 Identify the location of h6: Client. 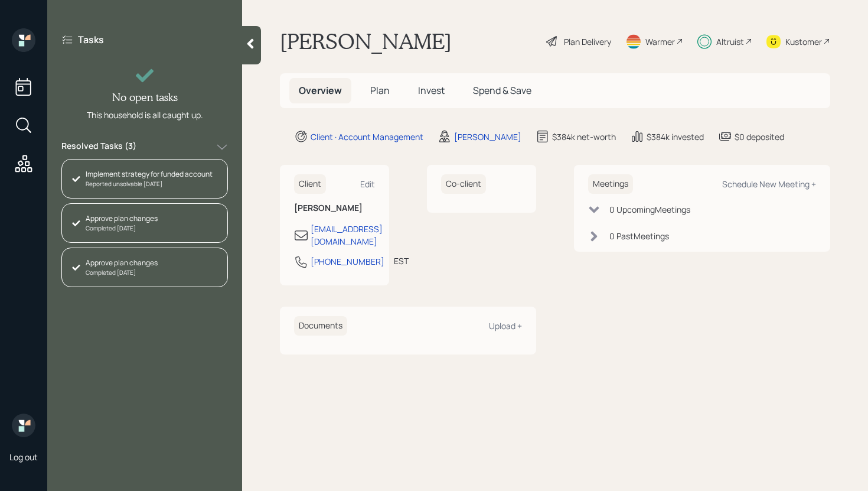
(310, 183).